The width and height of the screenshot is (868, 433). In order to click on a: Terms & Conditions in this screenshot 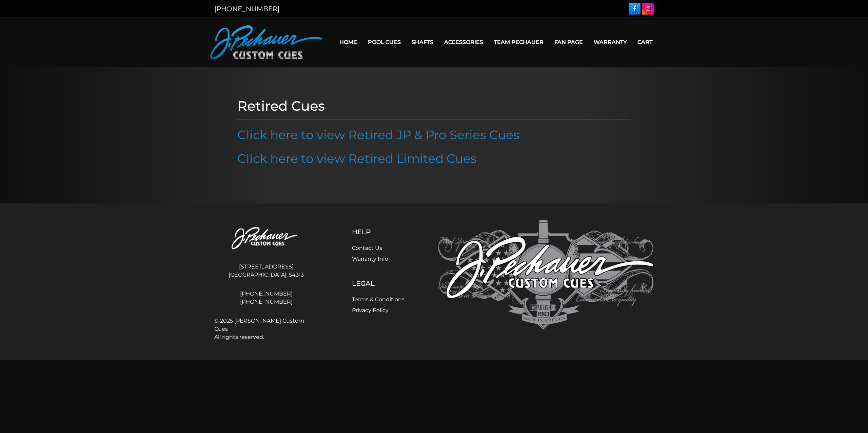, I will do `click(378, 299)`.